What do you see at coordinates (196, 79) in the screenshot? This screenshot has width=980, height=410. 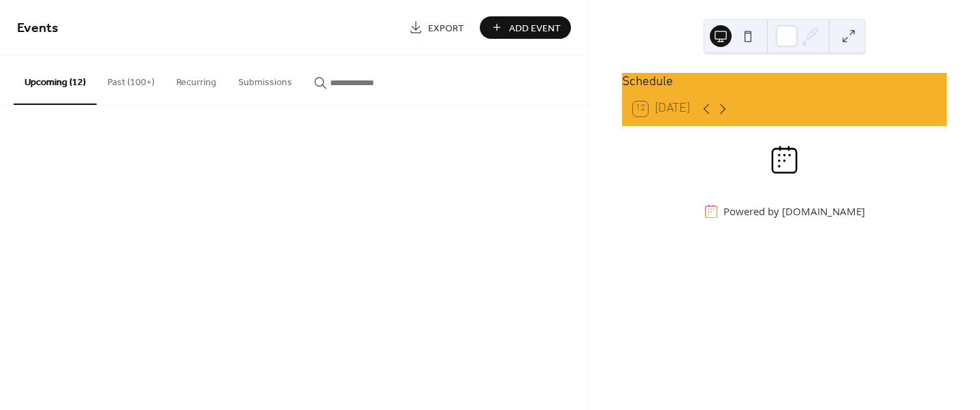 I see `button: Recurring` at bounding box center [196, 79].